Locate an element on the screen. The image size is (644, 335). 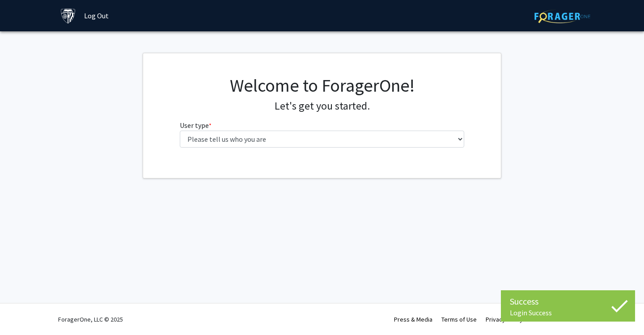
div: Success is located at coordinates (568, 301).